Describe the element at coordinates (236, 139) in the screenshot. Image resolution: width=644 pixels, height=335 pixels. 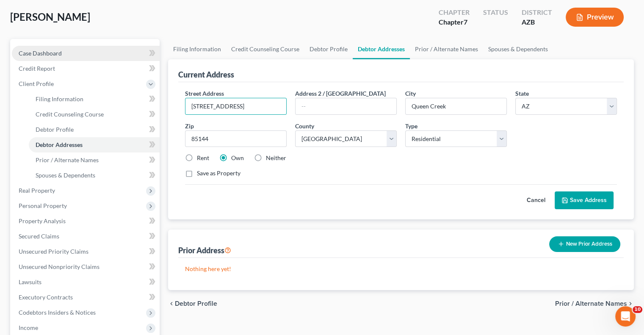
I see `input: XXXXX` at that location.